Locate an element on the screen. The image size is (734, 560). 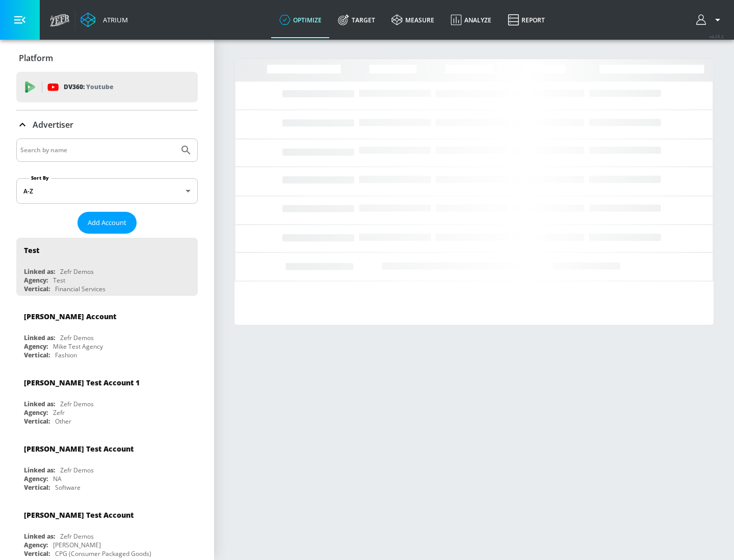
a: Analyze is located at coordinates (471, 20).